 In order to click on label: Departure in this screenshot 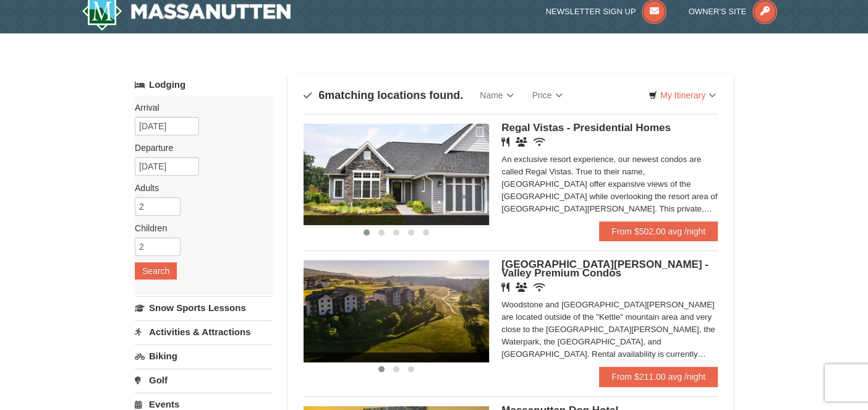, I will do `click(199, 148)`.